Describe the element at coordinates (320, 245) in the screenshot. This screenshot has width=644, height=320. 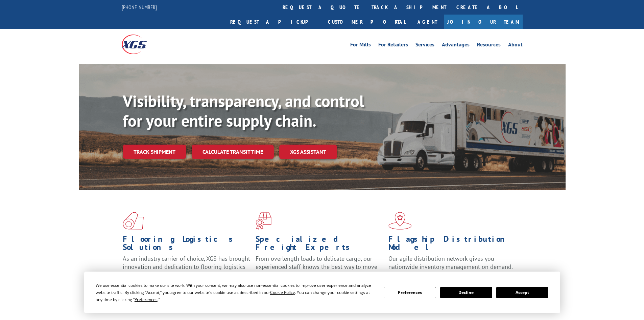
I see `h1: Specialized Freight Experts` at that location.